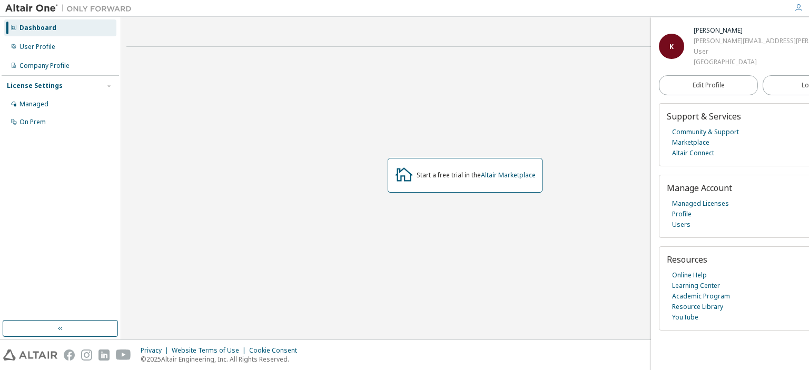 The height and width of the screenshot is (370, 809). I want to click on div: Website Terms of Use, so click(210, 351).